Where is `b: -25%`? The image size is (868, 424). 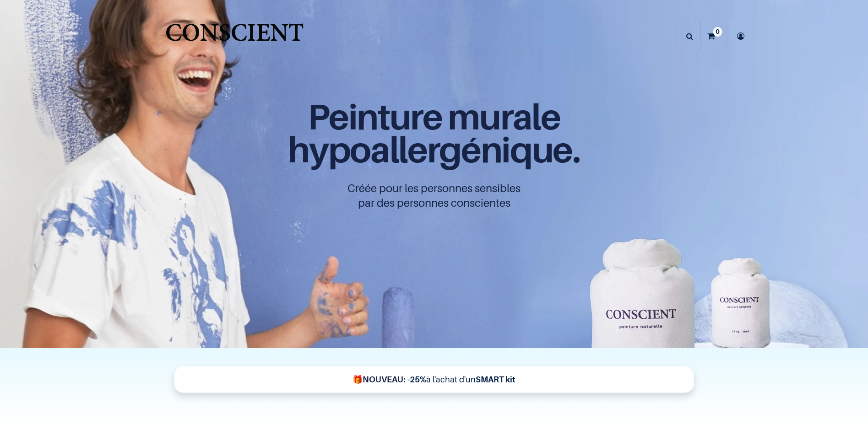 b: -25% is located at coordinates (416, 379).